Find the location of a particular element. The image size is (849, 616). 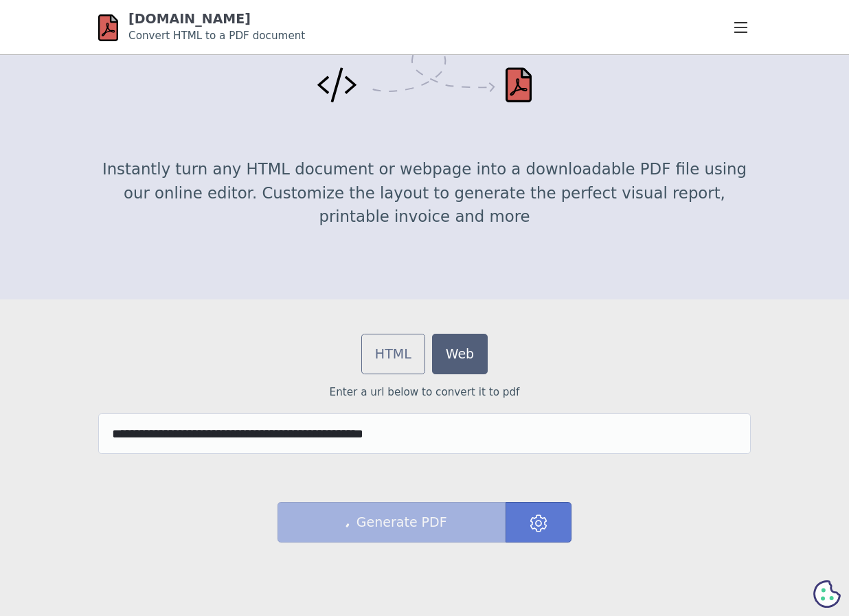

svg: Cookie Preferences is located at coordinates (827, 594).